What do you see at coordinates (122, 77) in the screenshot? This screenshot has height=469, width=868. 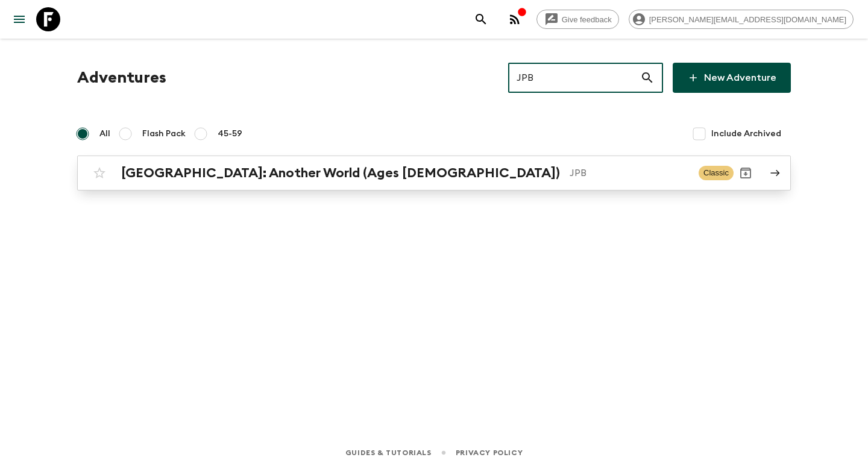 I see `h1: Adventures` at bounding box center [122, 77].